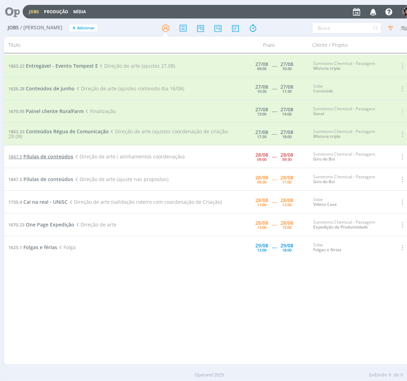 The height and width of the screenshot is (381, 407). Describe the element at coordinates (15, 202) in the screenshot. I see `span: 1735.4` at that location.